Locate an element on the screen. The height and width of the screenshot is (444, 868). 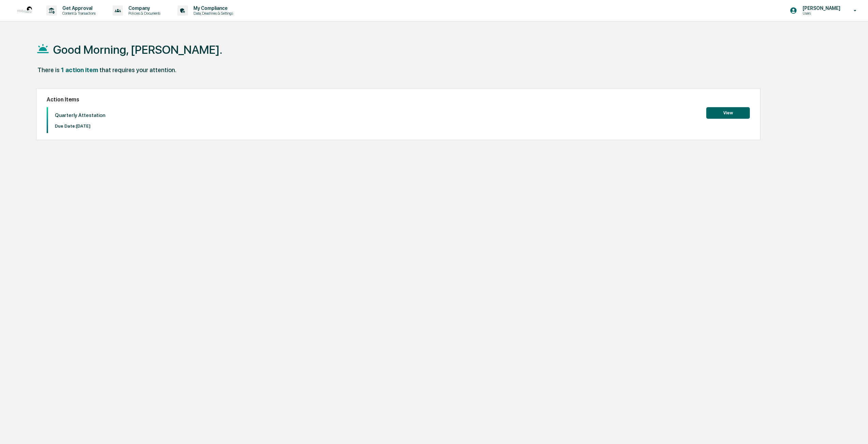
img: logo is located at coordinates (25, 10).